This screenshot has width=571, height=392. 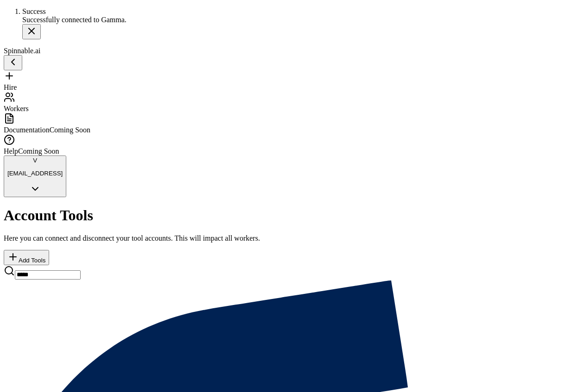 What do you see at coordinates (16, 108) in the screenshot?
I see `span: Workers` at bounding box center [16, 108].